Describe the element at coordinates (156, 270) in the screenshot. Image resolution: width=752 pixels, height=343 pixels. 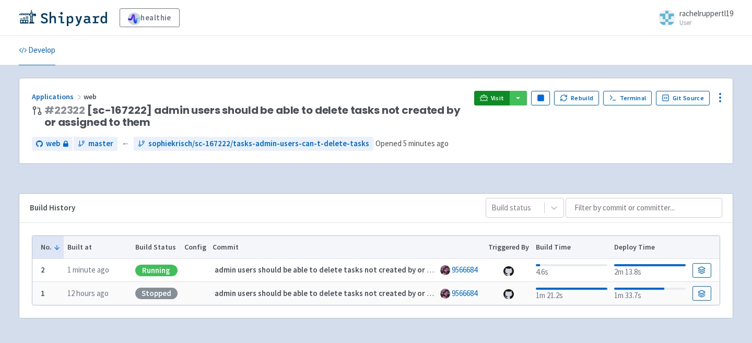
I see `div: Running` at that location.